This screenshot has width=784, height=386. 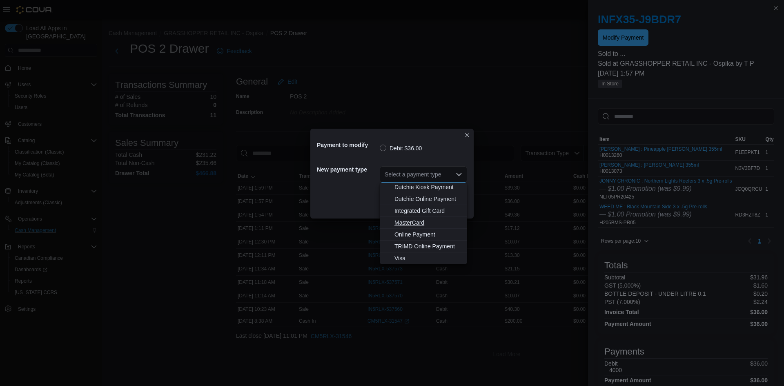 What do you see at coordinates (401, 148) in the screenshot?
I see `label: Debit $36.00` at bounding box center [401, 148].